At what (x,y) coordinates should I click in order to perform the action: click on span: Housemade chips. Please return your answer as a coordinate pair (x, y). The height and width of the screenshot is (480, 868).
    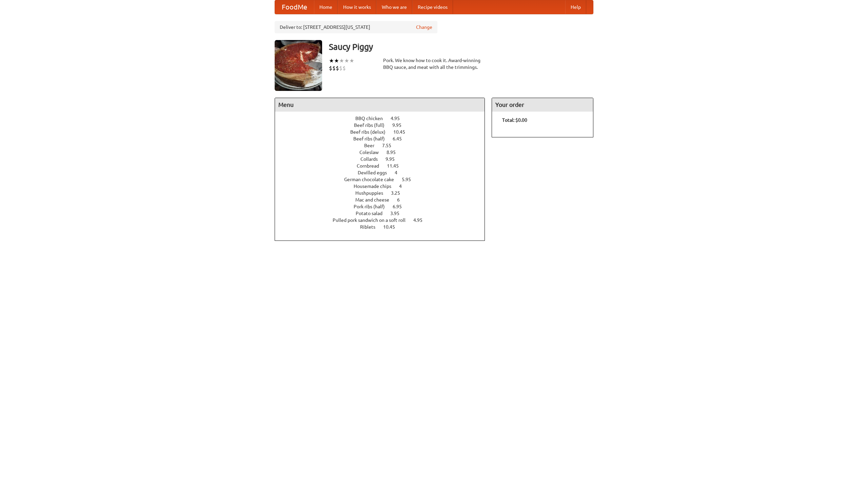
    Looking at the image, I should click on (376, 186).